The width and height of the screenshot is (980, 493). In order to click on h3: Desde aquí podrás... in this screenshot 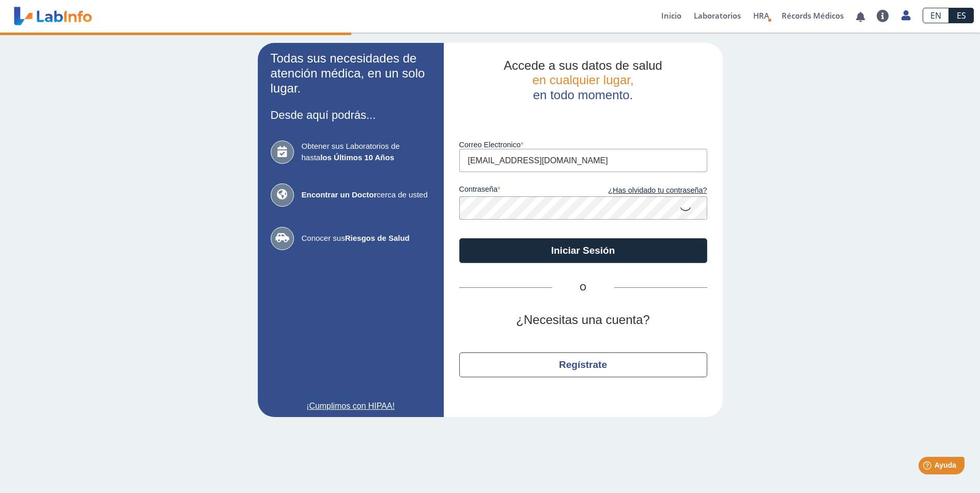, I will do `click(351, 115)`.